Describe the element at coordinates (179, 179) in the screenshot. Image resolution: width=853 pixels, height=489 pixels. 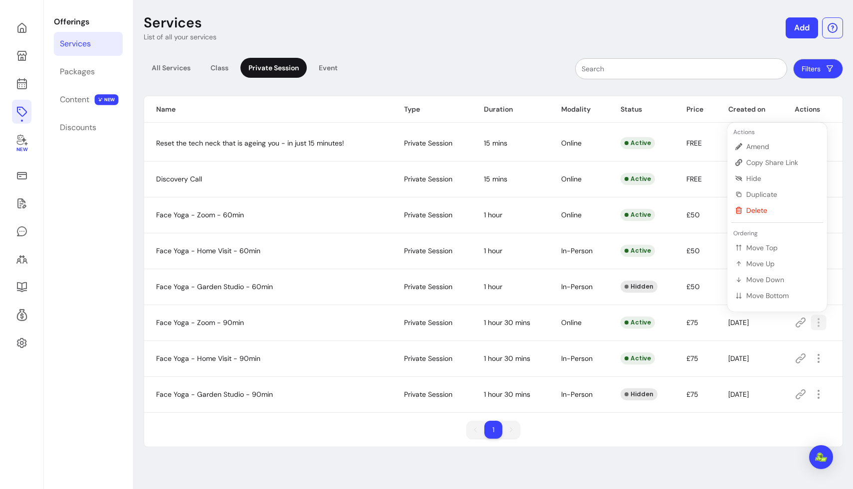
I see `span: Discovery Call` at that location.